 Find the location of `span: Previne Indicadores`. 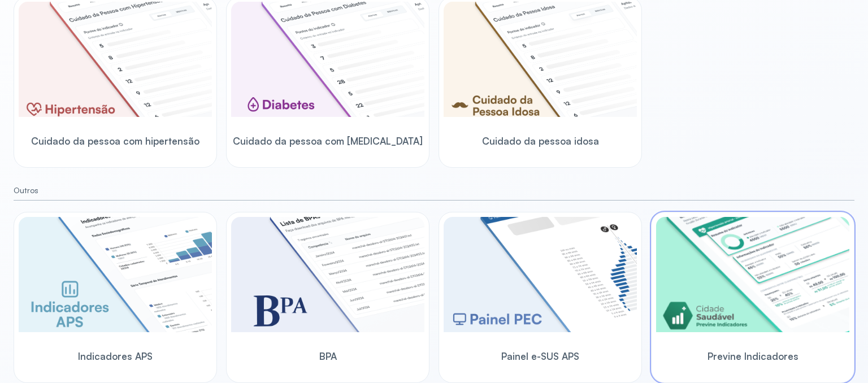

span: Previne Indicadores is located at coordinates (753, 356).